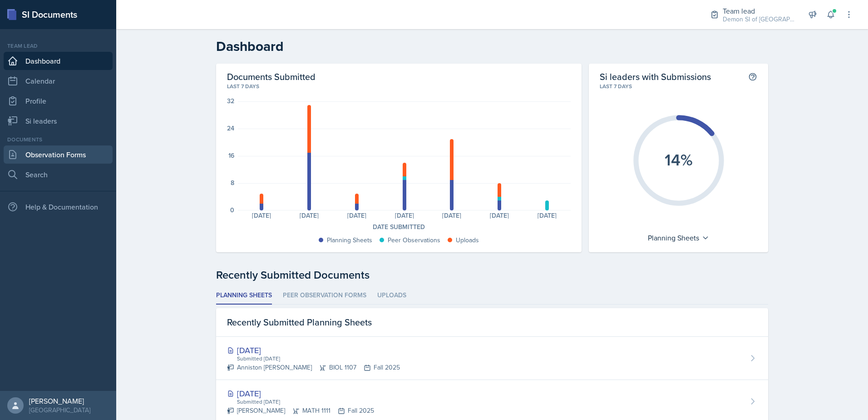  What do you see at coordinates (58, 101) in the screenshot?
I see `a: Profile` at bounding box center [58, 101].